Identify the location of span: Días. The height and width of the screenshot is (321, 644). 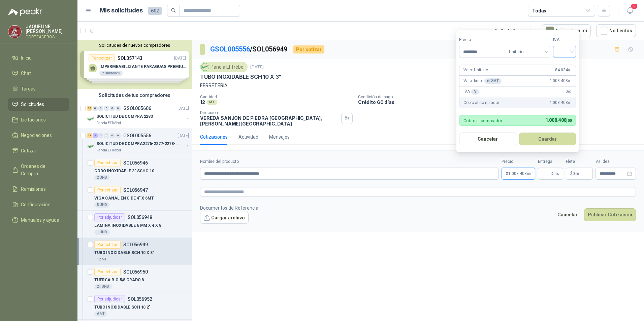
(555, 173).